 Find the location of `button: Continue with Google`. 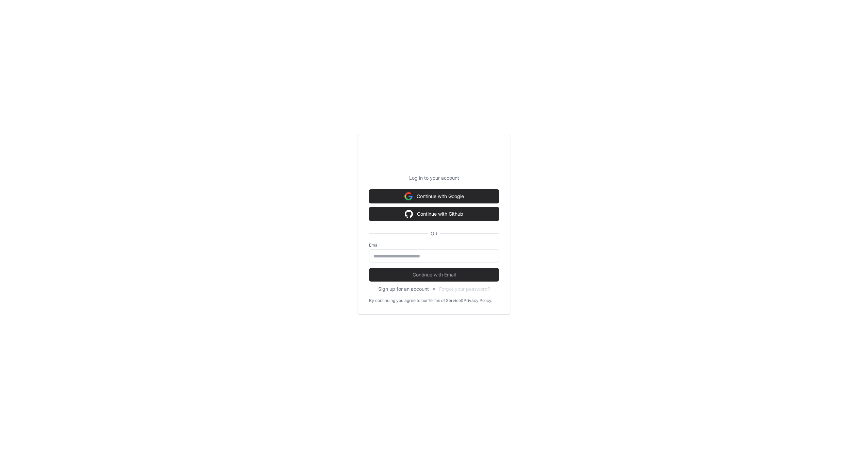

button: Continue with Google is located at coordinates (434, 196).